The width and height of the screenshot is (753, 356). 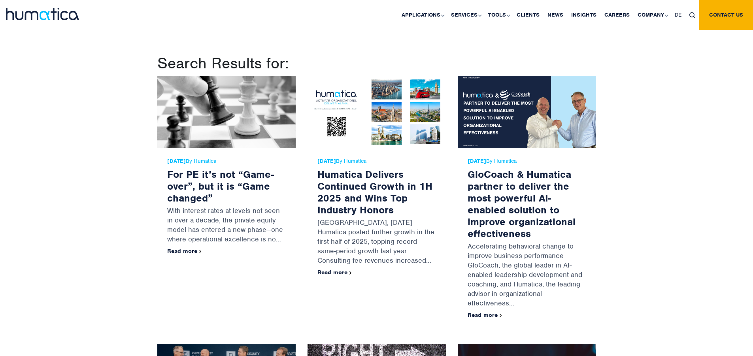 What do you see at coordinates (527, 112) in the screenshot?
I see `img: GloCoach & Humatica partner to deliver the most powerful AI-enabled solution to improve organizat...` at bounding box center [527, 112].